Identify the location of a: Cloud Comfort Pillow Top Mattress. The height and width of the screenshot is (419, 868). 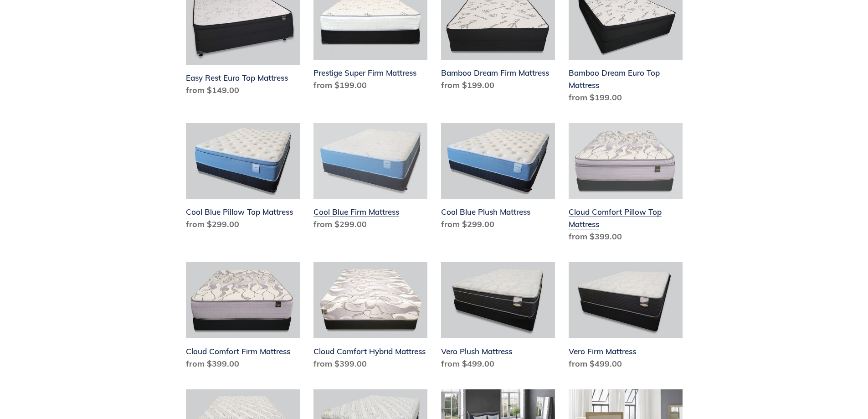
(626, 185).